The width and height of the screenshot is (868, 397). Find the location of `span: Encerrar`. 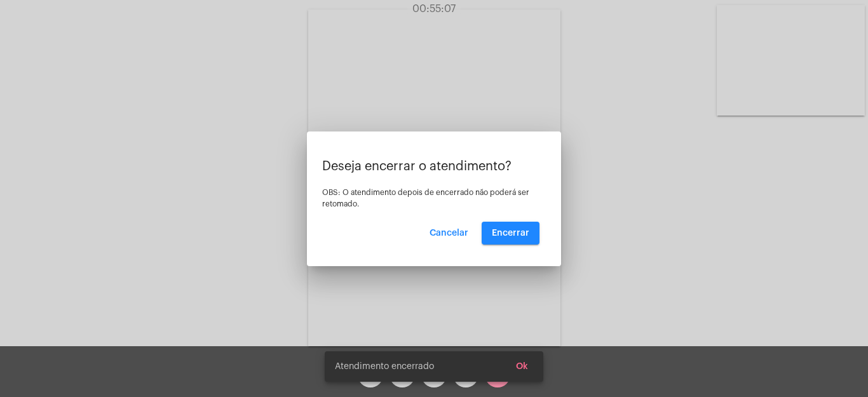

span: Encerrar is located at coordinates (510, 233).